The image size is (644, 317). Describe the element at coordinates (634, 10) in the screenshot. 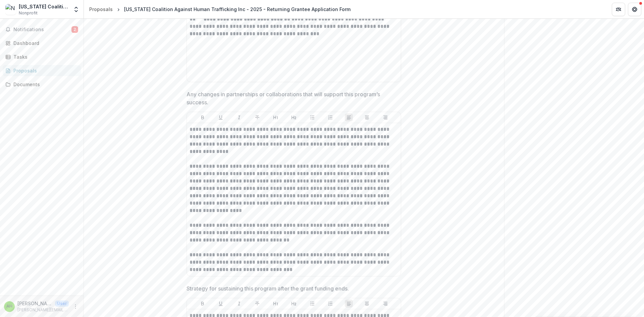

I see `button: Get Help` at that location.